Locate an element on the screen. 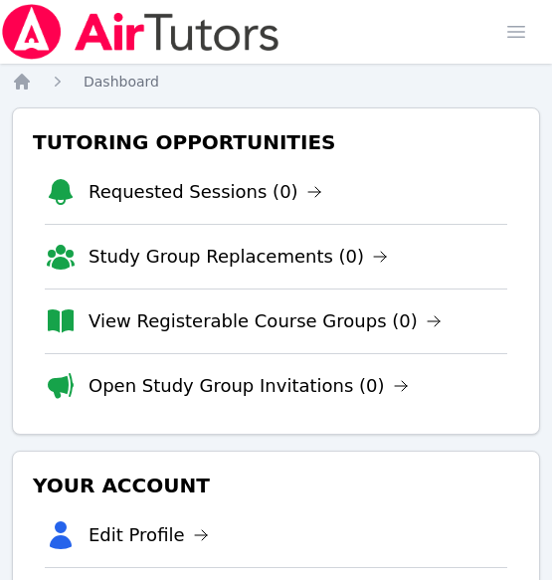 This screenshot has width=552, height=580. a: Dashboard is located at coordinates (121, 82).